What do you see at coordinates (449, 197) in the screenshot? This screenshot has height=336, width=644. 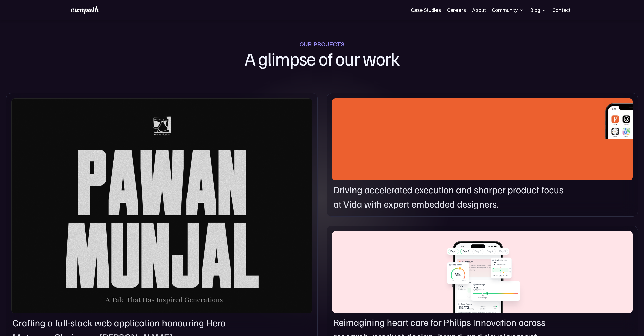 I see `p: Driving accelerated execution and sharper product focus at Vida with expert embedded designers.` at bounding box center [449, 197].